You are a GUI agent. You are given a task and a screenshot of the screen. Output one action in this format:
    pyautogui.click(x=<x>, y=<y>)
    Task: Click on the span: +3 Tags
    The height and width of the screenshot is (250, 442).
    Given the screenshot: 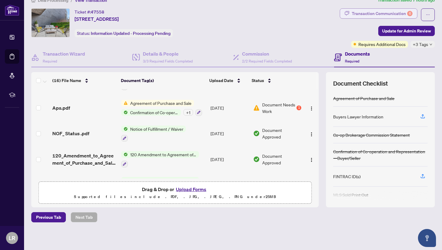 What is the action you would take?
    pyautogui.click(x=420, y=44)
    